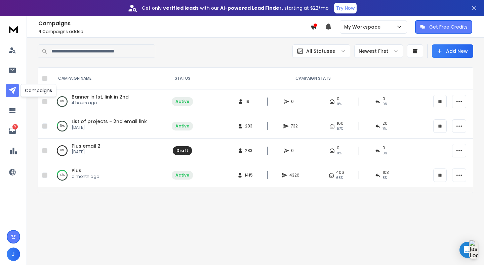 This screenshot has height=265, width=484. I want to click on p: 5, so click(15, 127).